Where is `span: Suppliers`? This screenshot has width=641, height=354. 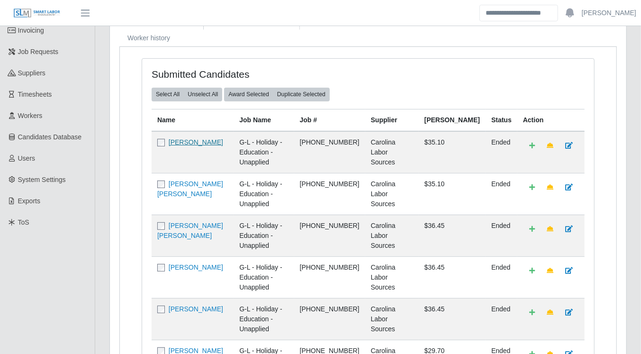 span: Suppliers is located at coordinates (32, 73).